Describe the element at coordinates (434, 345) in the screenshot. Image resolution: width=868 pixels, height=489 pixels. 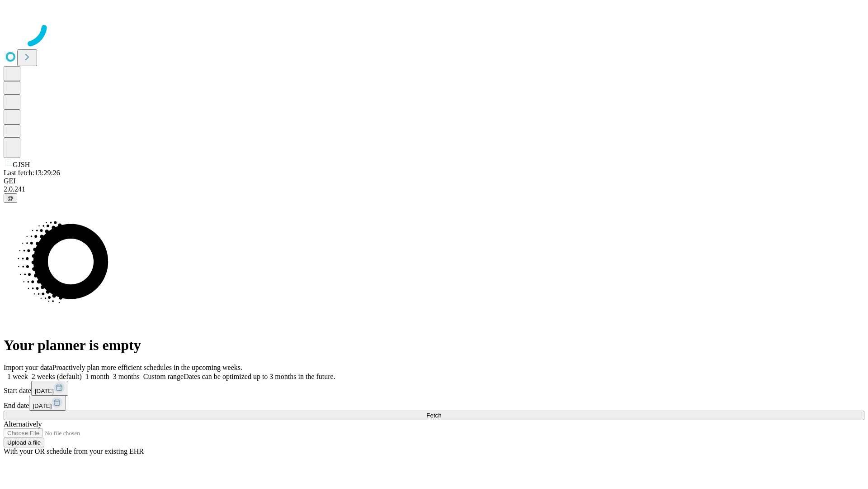
I see `h1: Your planner is empty` at that location.